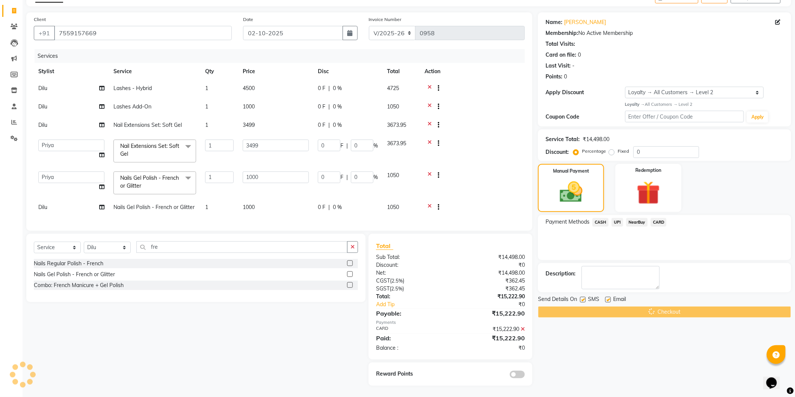 The height and width of the screenshot is (397, 795). What do you see at coordinates (562, 33) in the screenshot?
I see `div: Membership:` at bounding box center [562, 33].